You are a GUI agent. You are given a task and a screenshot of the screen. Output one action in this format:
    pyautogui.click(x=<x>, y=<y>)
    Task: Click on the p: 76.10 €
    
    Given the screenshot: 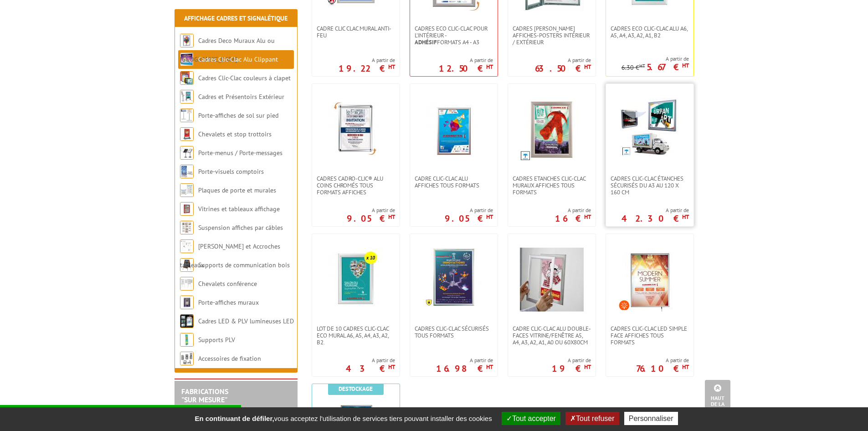 What is the action you would take?
    pyautogui.click(x=663, y=368)
    